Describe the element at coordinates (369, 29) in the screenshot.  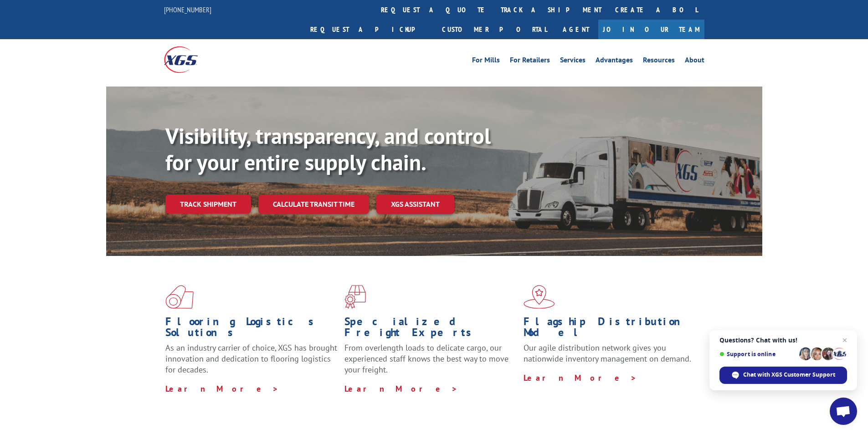
I see `a: Request a pickup` at that location.